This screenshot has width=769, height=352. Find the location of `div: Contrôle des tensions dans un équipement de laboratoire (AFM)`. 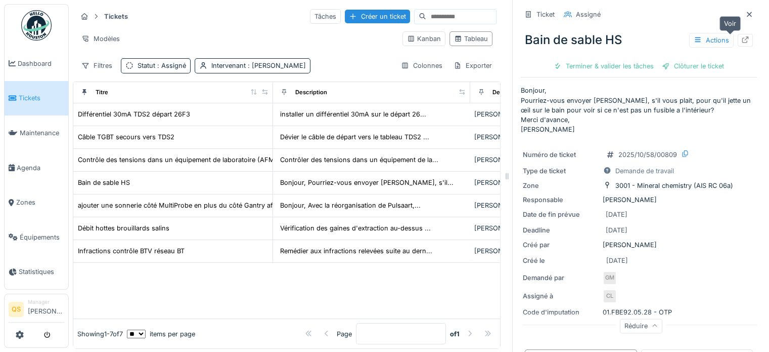

div: Contrôle des tensions dans un équipement de laboratoire (AFM) is located at coordinates (178, 159).